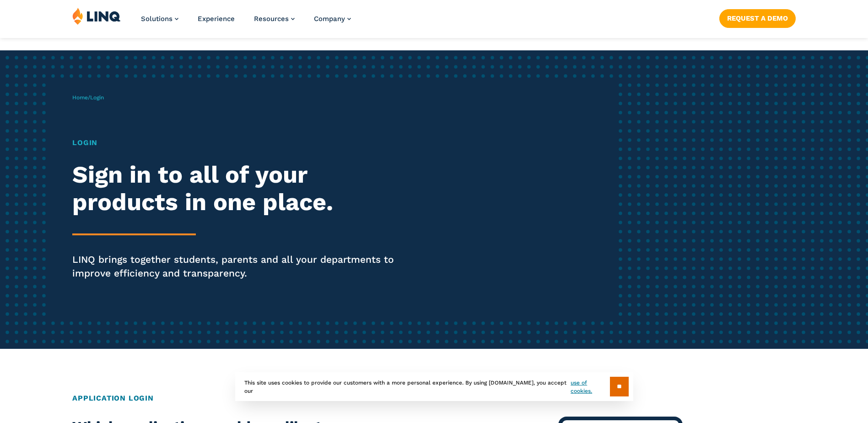  What do you see at coordinates (216, 19) in the screenshot?
I see `span: Experience` at bounding box center [216, 19].